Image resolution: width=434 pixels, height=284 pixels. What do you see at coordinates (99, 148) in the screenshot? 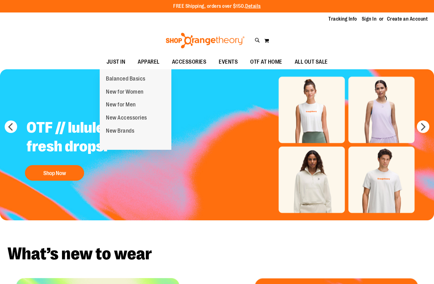
I see `a: OTF // lululemon fresh drops! Shop Now` at bounding box center [99, 148].